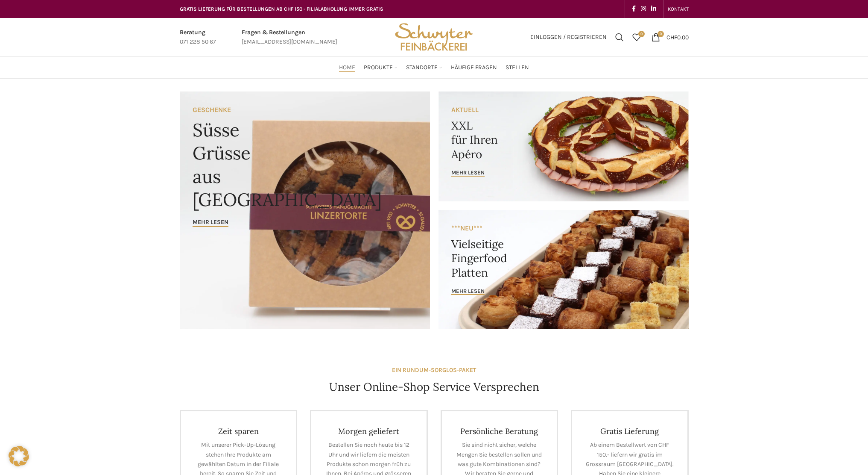  What do you see at coordinates (239, 430) in the screenshot?
I see `h4: Zeit sparen` at bounding box center [239, 430].